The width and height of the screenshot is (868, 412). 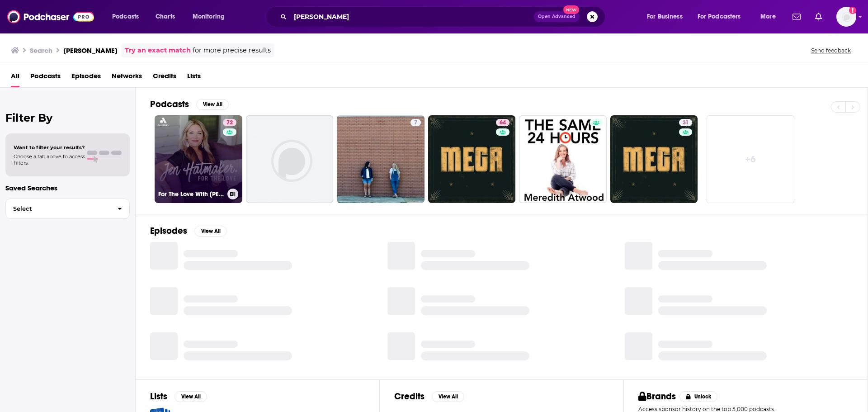 I want to click on span: 31, so click(x=686, y=123).